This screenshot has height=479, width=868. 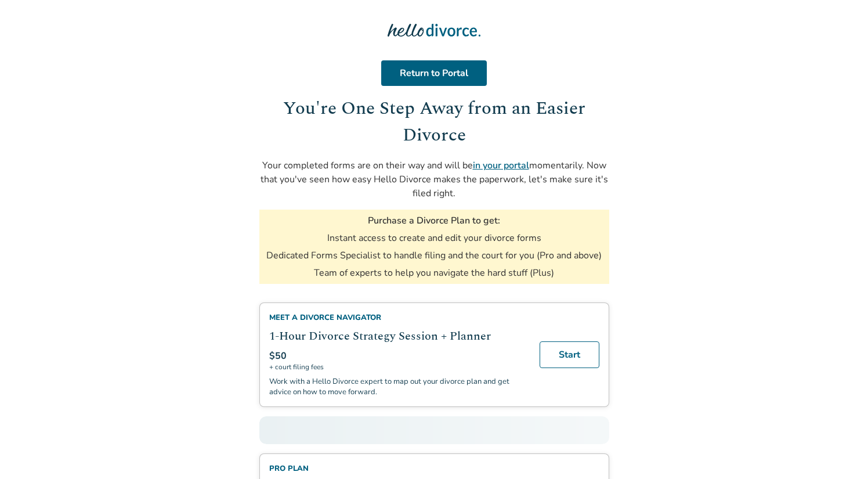 I want to click on a: Start, so click(x=569, y=355).